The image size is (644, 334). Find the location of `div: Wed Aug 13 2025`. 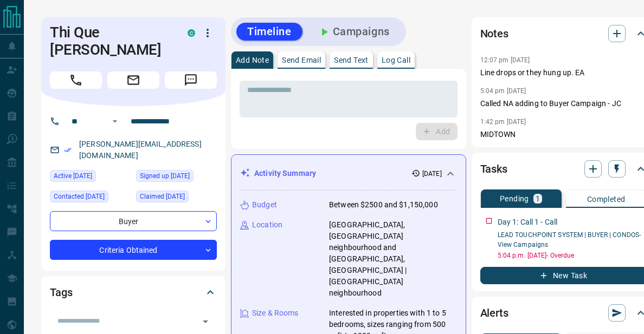

div: Wed Aug 13 2025 is located at coordinates (90, 177).